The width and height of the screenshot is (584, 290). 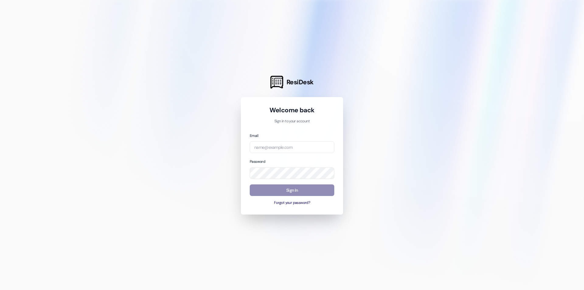 I want to click on label: Password, so click(x=257, y=161).